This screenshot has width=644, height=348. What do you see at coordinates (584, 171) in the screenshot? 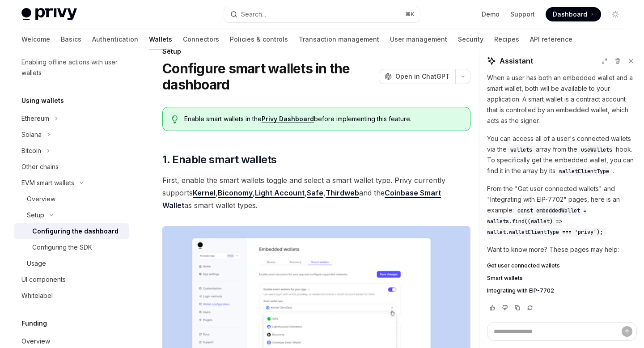
I see `span: walletClientType` at bounding box center [584, 171].